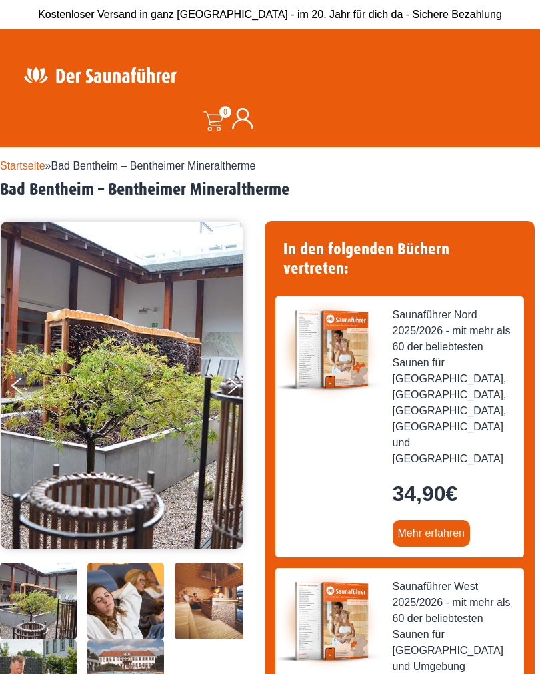  I want to click on span: Bad Bentheim – Bentheimer Mineraltherme, so click(153, 165).